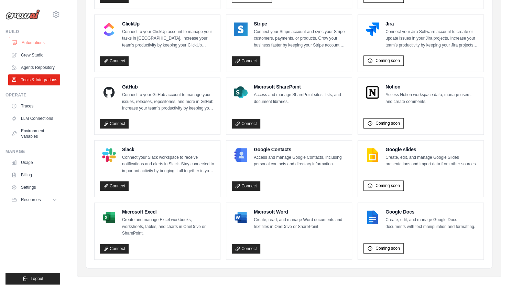 This screenshot has height=290, width=512. Describe the element at coordinates (241, 92) in the screenshot. I see `img: Microsoft SharePoint Logo` at that location.